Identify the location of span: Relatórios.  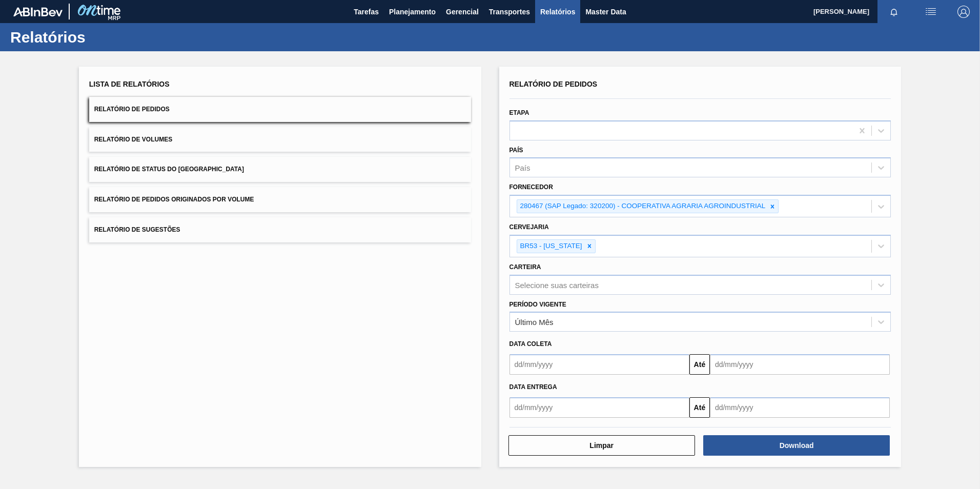
(558, 12).